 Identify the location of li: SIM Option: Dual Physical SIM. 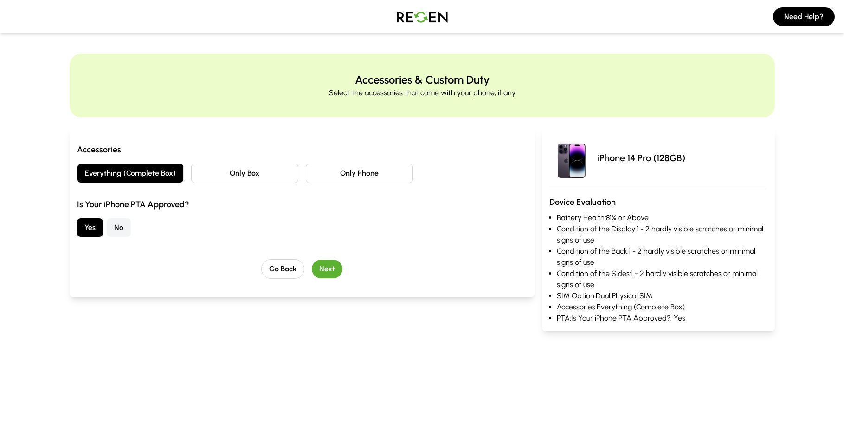
(662, 296).